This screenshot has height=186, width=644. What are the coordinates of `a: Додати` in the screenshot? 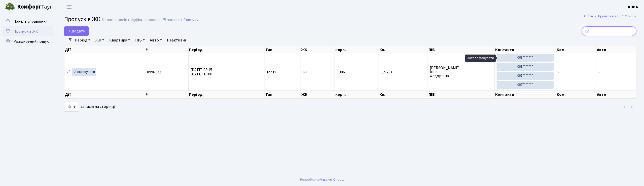 It's located at (76, 31).